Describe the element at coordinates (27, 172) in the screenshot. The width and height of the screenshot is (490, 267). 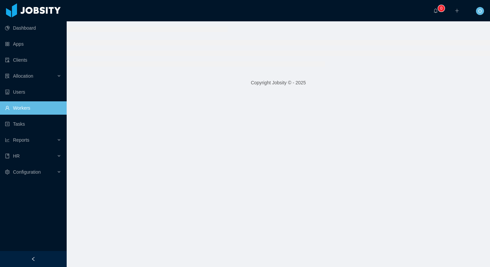
I see `span: Configuration` at that location.